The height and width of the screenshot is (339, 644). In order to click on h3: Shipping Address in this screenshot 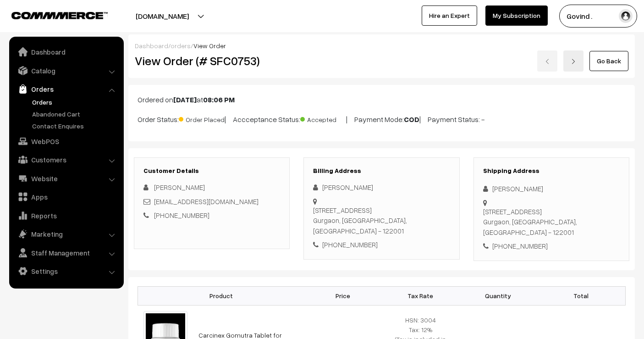, I will do `click(551, 171)`.